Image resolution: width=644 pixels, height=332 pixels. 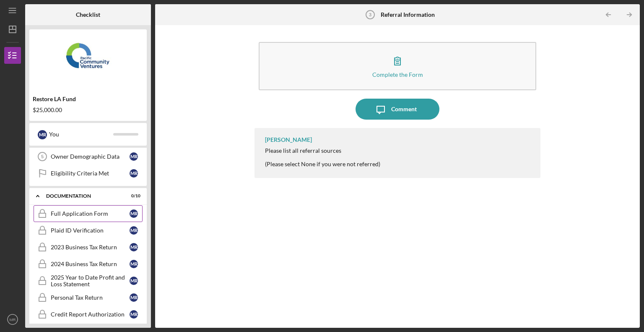 What do you see at coordinates (90, 247) in the screenshot?
I see `div: 2023 Business Tax Return` at bounding box center [90, 247].